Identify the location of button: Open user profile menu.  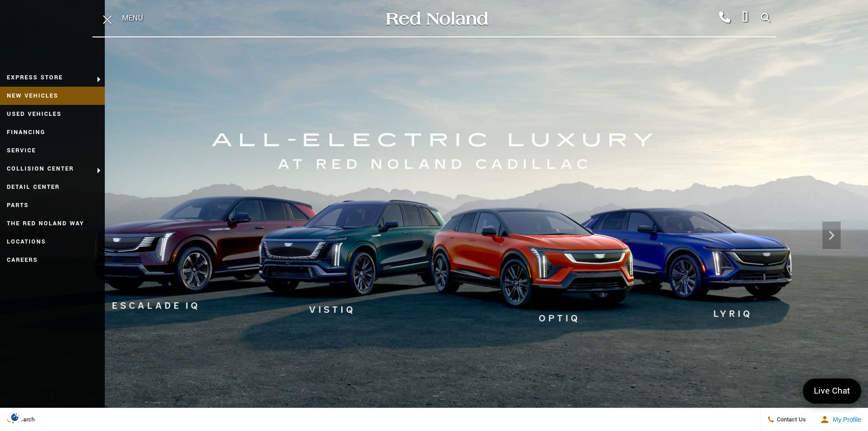
(840, 420).